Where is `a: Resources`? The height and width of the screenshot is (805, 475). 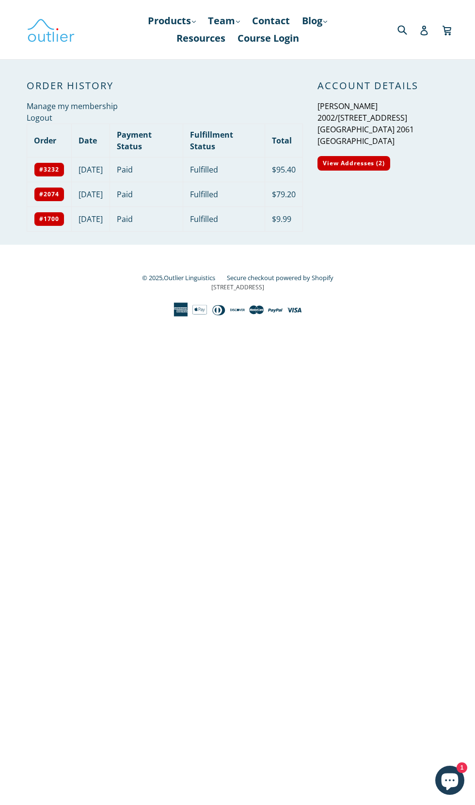 a: Resources is located at coordinates (201, 38).